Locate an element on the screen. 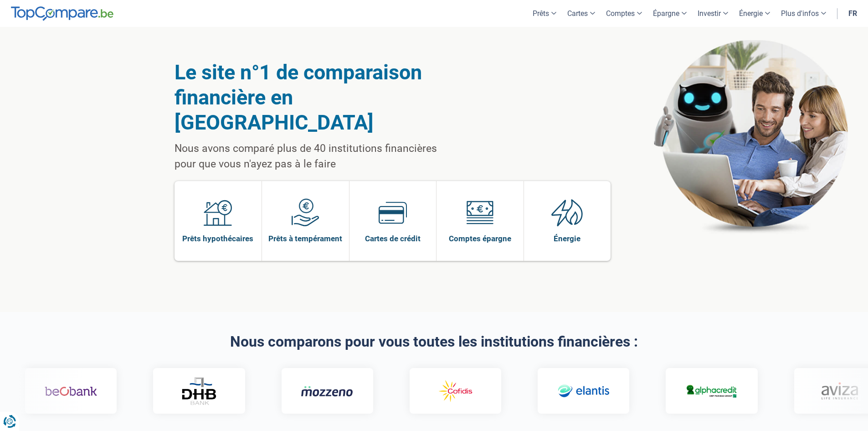 This screenshot has height=431, width=868. img: Elantis is located at coordinates (583, 391).